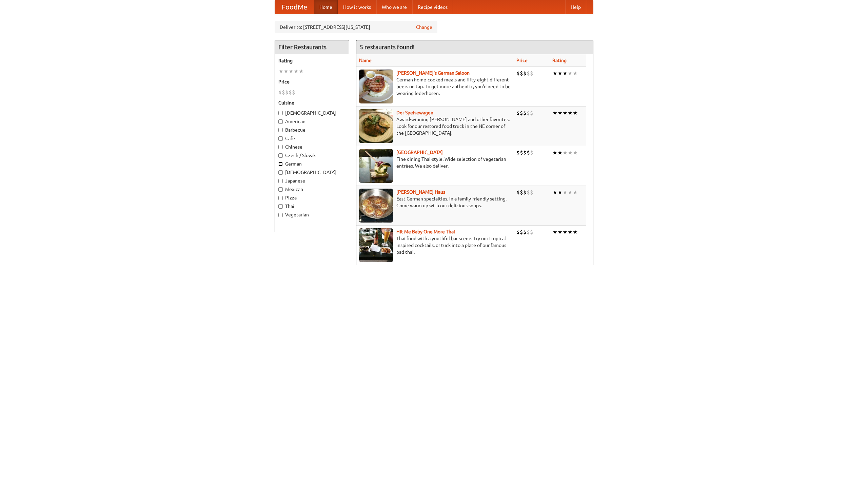 Image resolution: width=868 pixels, height=480 pixels. I want to click on label: Vegetarian, so click(312, 215).